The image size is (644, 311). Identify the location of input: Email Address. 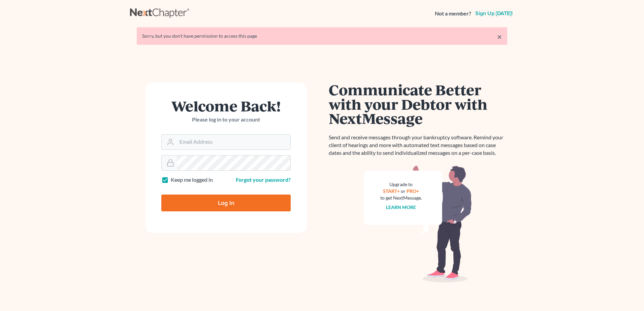
(233, 142).